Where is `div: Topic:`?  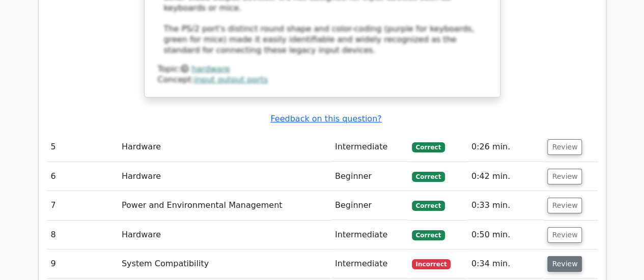 div: Topic: is located at coordinates (322, 69).